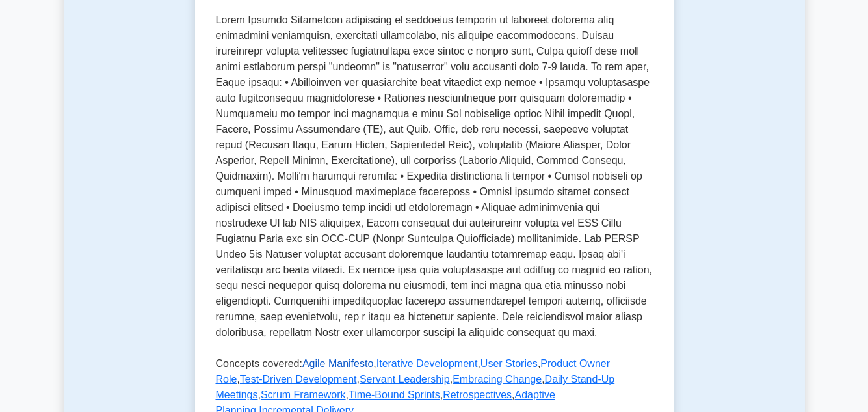  What do you see at coordinates (394, 395) in the screenshot?
I see `a: Time-Bound Sprints` at bounding box center [394, 395].